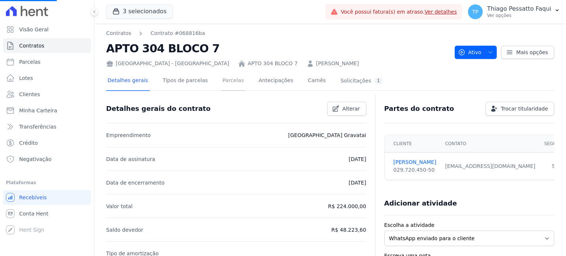  Describe the element at coordinates (347, 109) in the screenshot. I see `a: Alterar` at that location.